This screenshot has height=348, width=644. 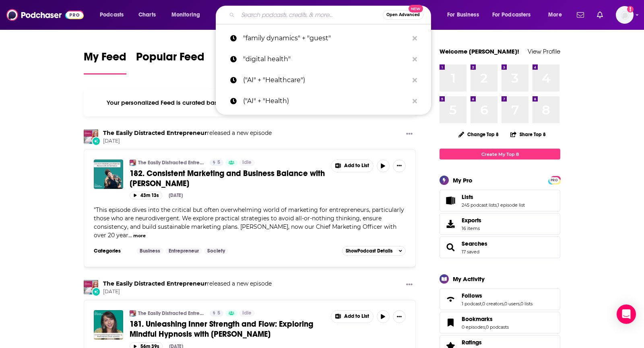 What do you see at coordinates (473, 327) in the screenshot?
I see `a: 0 episodes` at bounding box center [473, 327].